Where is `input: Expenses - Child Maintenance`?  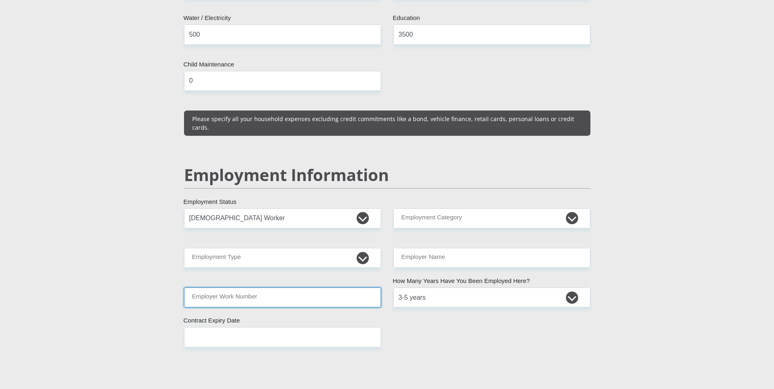 input: Expenses - Child Maintenance is located at coordinates (282, 81).